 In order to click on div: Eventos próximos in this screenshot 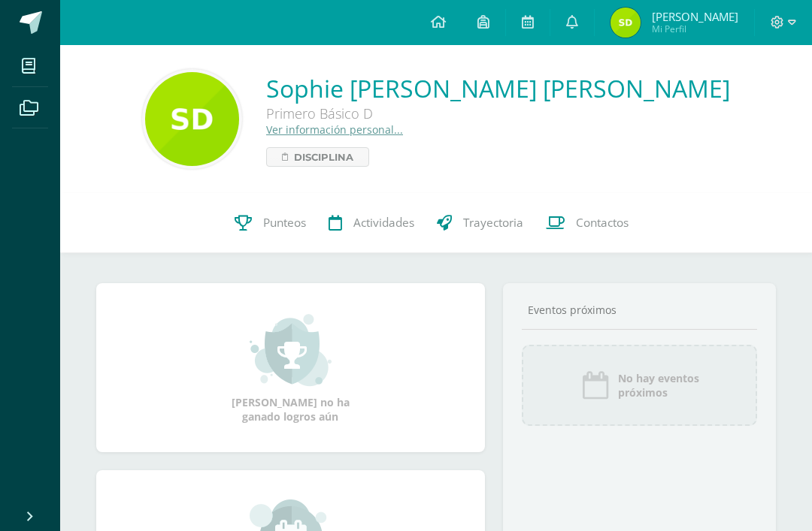, I will do `click(640, 309)`.